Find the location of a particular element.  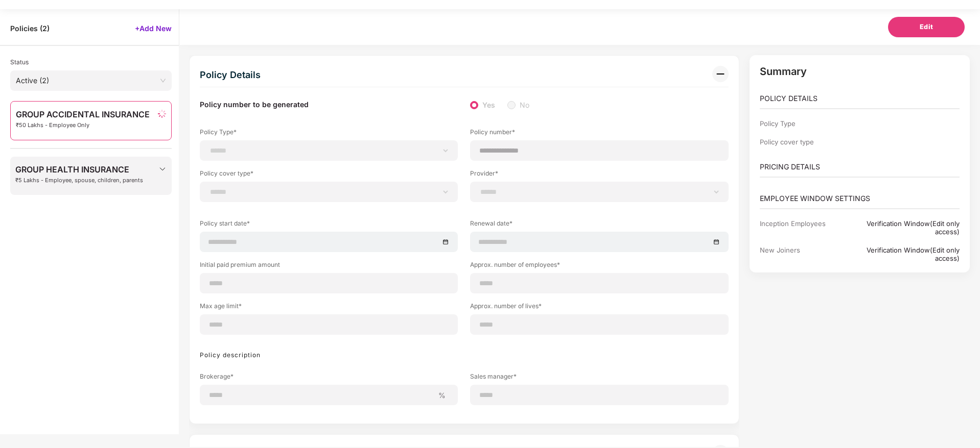

p: EMPLOYEE WINDOW SETTINGS is located at coordinates (860, 199).